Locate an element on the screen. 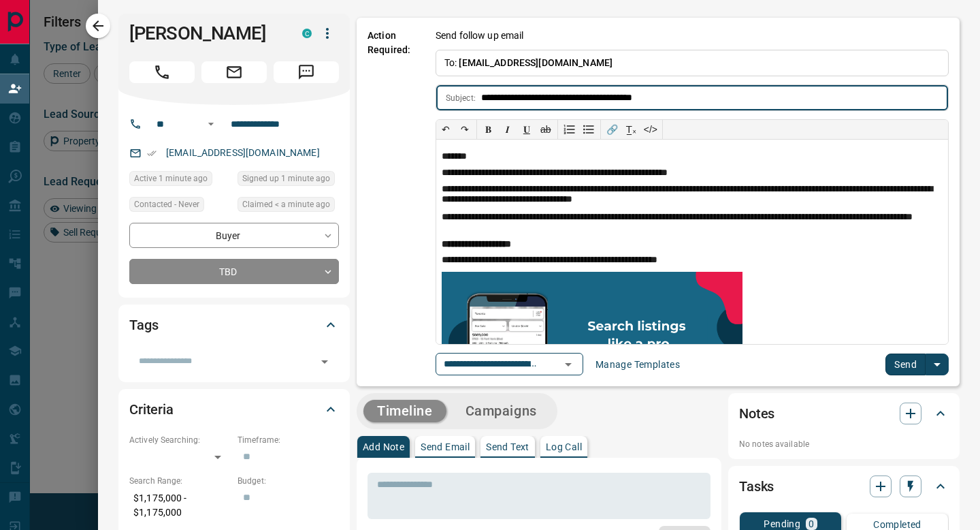 This screenshot has height=530, width=980. img: search_like_a_pro.png is located at coordinates (592, 337).